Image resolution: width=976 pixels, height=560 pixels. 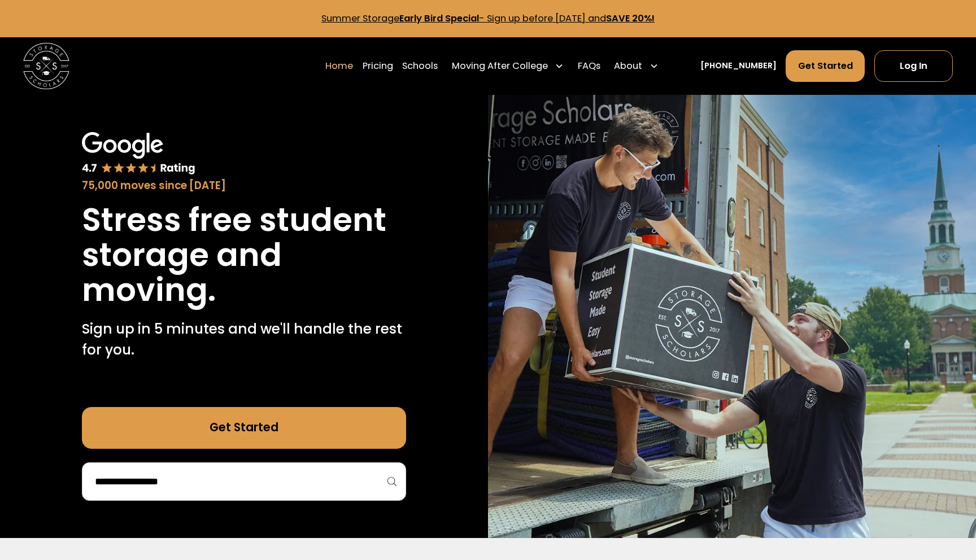 I want to click on img: Google 4.7 star rating, so click(x=138, y=154).